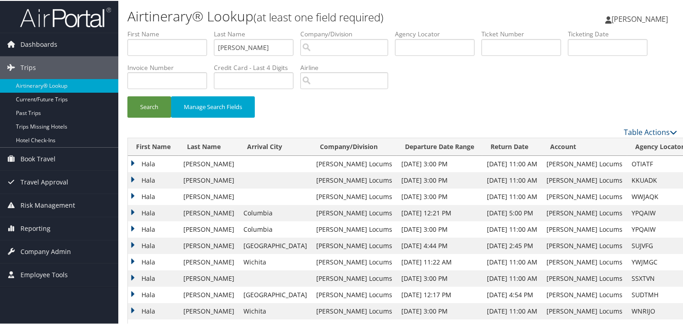 Image resolution: width=683 pixels, height=324 pixels. What do you see at coordinates (66, 16) in the screenshot?
I see `img: airportal-logo.png` at bounding box center [66, 16].